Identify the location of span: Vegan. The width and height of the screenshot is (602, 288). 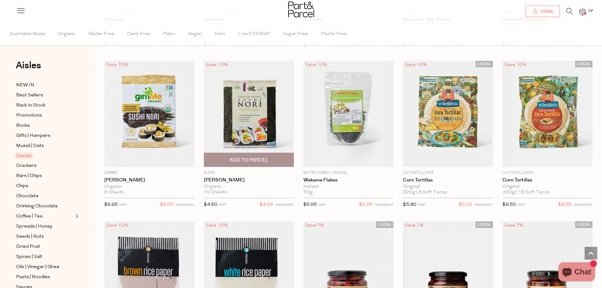
(195, 34).